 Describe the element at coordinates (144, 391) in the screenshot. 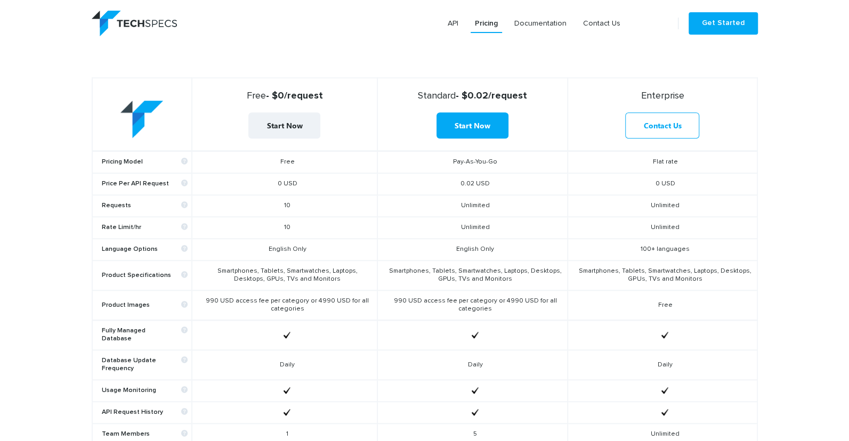

I see `b: Usage Monitoring` at that location.